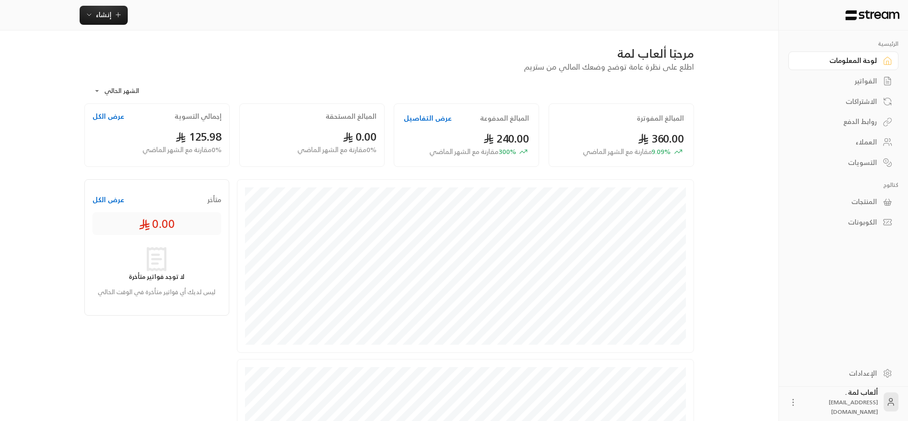 The image size is (908, 421). What do you see at coordinates (427, 118) in the screenshot?
I see `button: عرض التفاصيل` at bounding box center [427, 118].